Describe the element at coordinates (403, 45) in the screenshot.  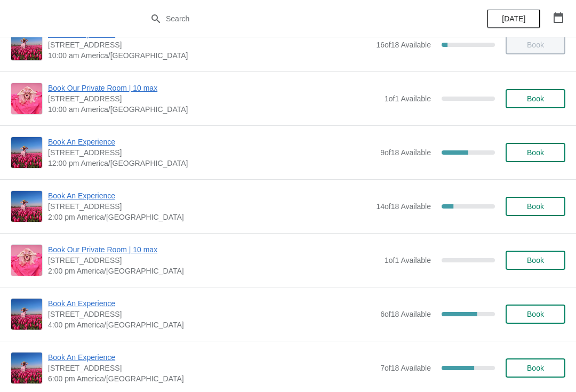
I see `span: 16 of 18 Available` at that location.